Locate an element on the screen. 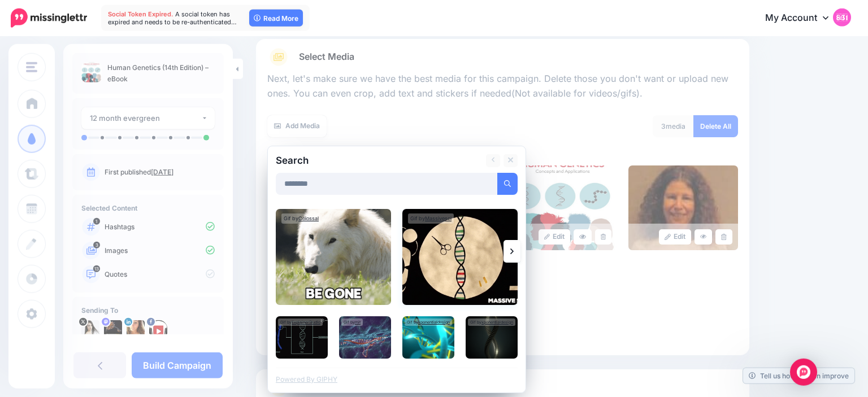 The image size is (868, 397). h4: Sending To is located at coordinates (148, 310).